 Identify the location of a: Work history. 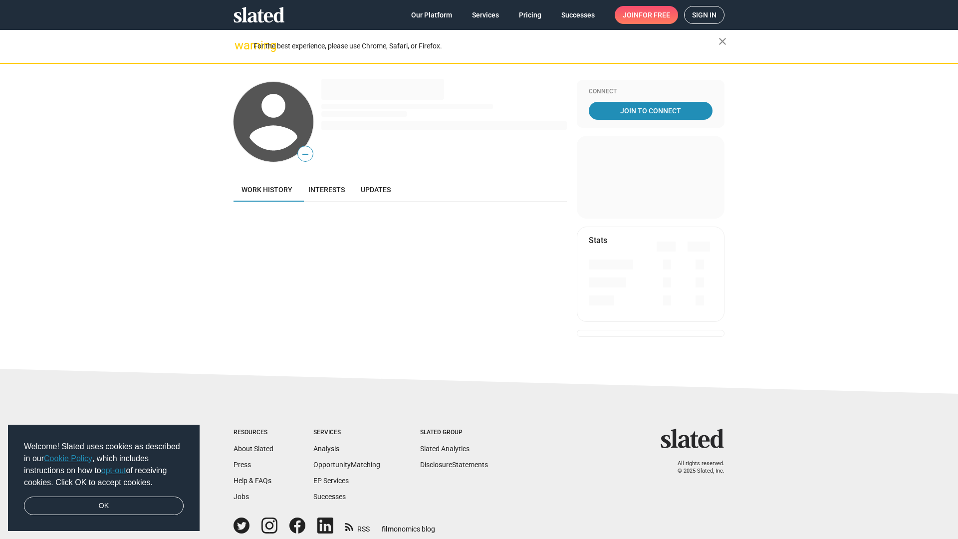
(267, 190).